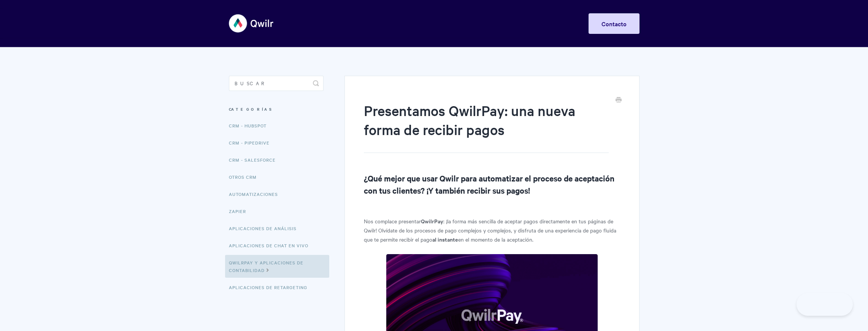 This screenshot has height=331, width=868. I want to click on font: Otros CRM, so click(243, 177).